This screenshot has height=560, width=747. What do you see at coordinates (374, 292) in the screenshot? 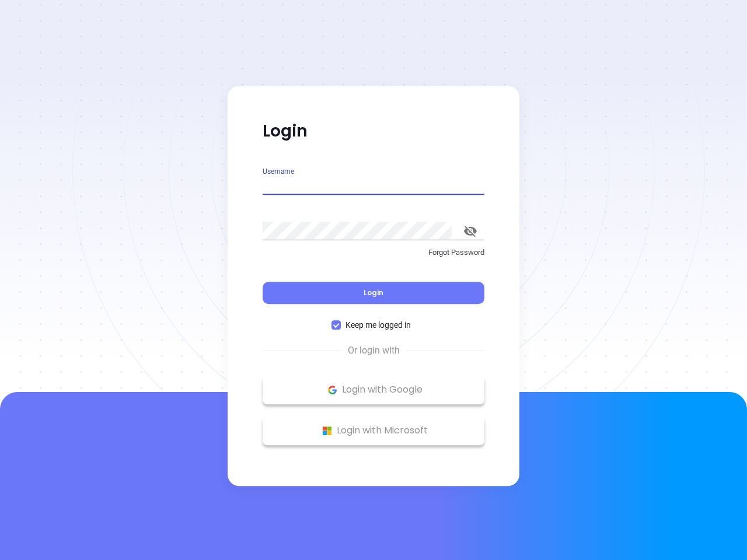
I see `span: Login` at bounding box center [374, 292].